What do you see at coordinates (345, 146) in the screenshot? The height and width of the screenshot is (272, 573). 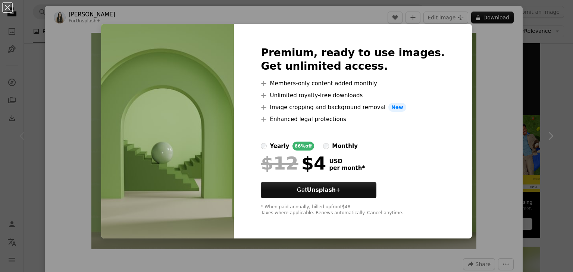 I see `div: monthly` at bounding box center [345, 146].